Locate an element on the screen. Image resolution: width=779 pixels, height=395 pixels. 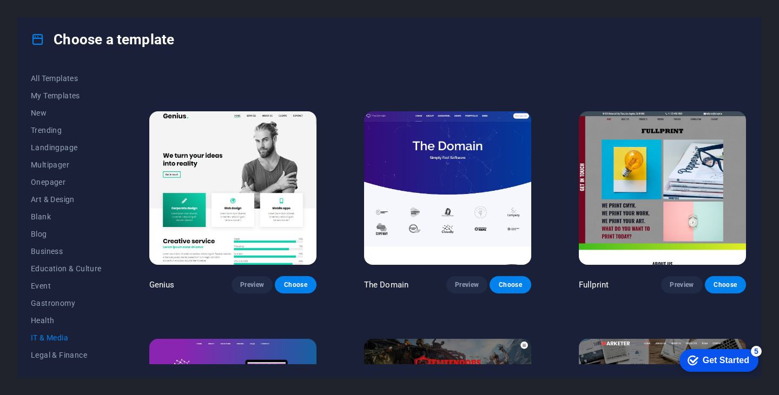
span: Trending is located at coordinates (66, 130).